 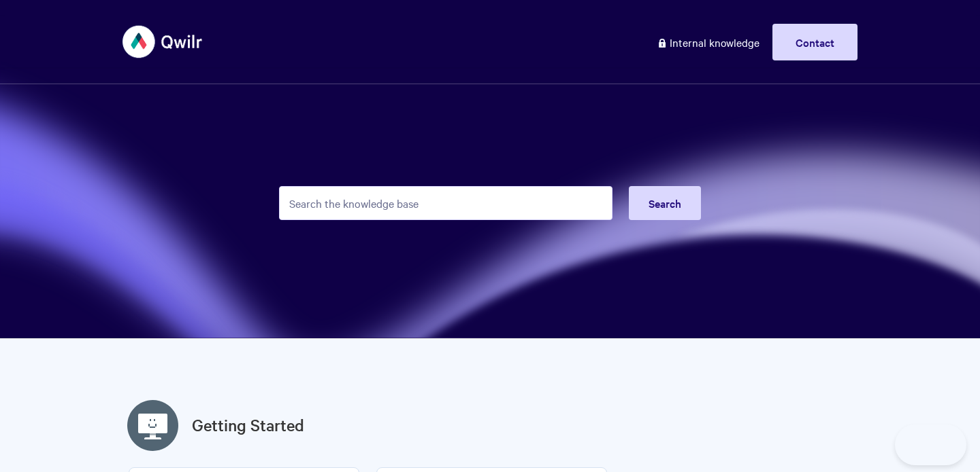 I want to click on img: Qwilr Help Center, so click(x=162, y=41).